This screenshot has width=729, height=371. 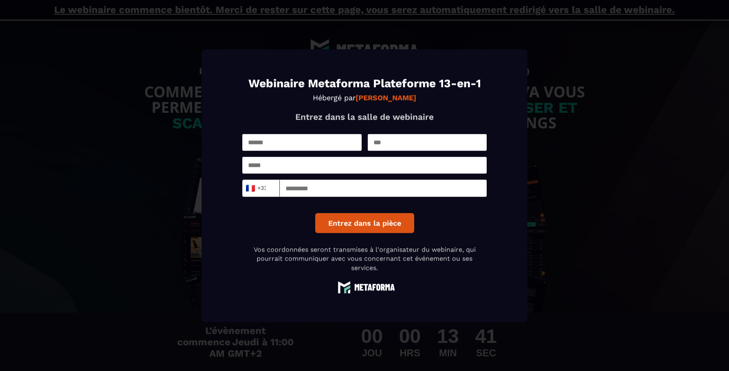 I want to click on p: Hébergé par, so click(x=364, y=97).